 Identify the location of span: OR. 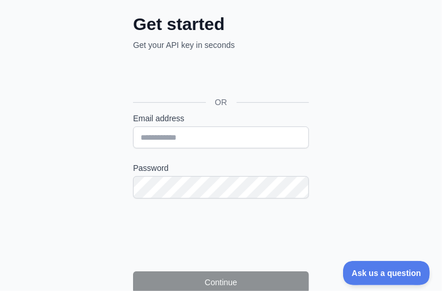
(221, 102).